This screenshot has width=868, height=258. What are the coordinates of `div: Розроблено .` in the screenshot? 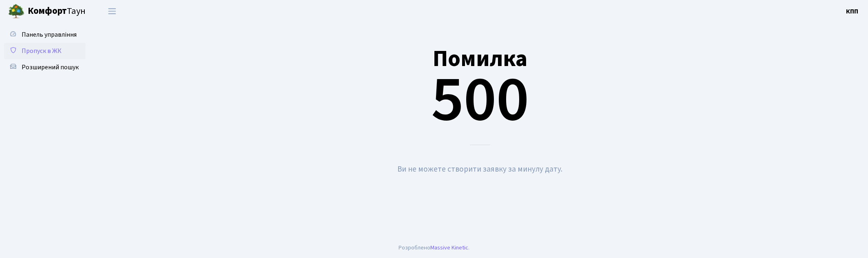 It's located at (434, 248).